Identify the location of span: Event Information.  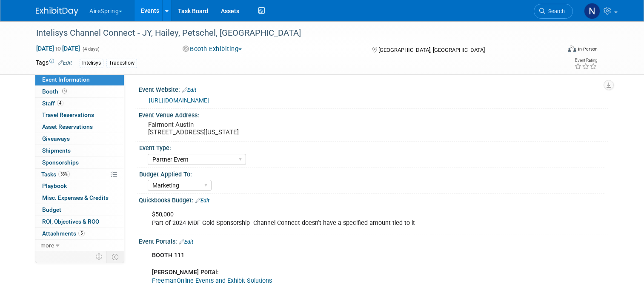
(66, 80).